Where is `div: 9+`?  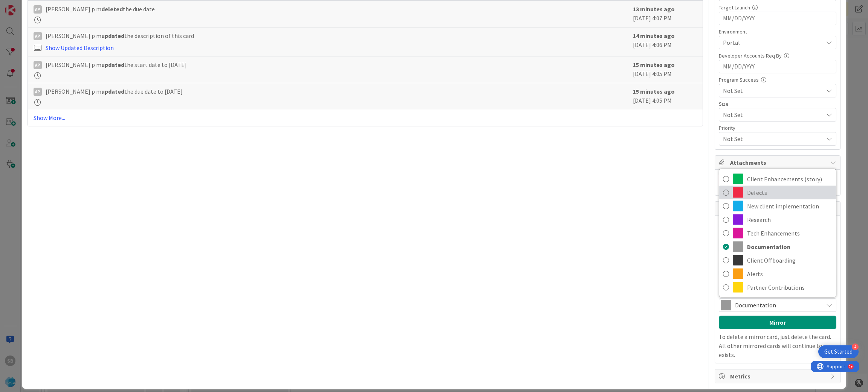 div: 9+ is located at coordinates (40, 6).